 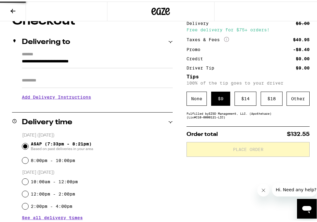 What do you see at coordinates (52, 216) in the screenshot?
I see `span: See all delivery times` at bounding box center [52, 216].